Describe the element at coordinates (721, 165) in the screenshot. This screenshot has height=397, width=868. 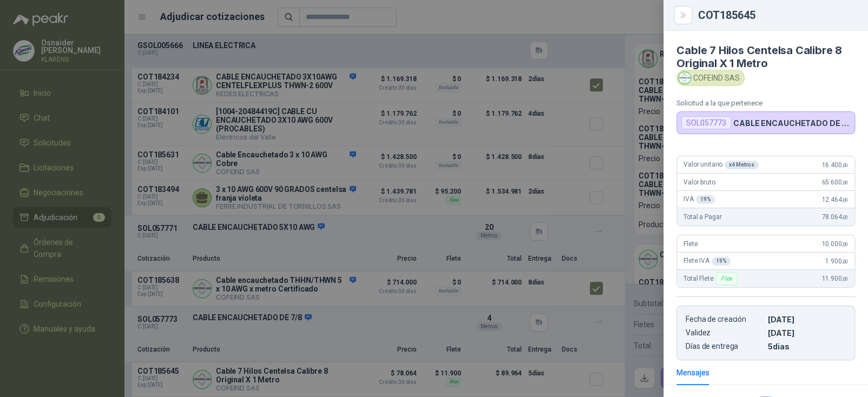
I see `span: Valor unitario` at that location.